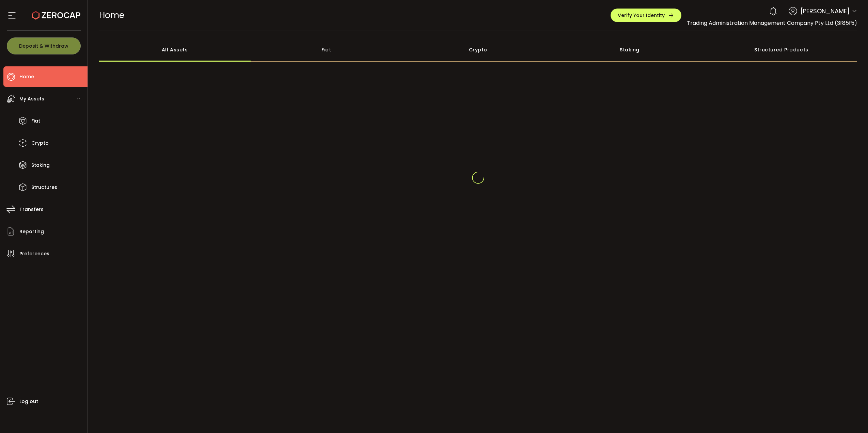  I want to click on span: Fiat, so click(35, 121).